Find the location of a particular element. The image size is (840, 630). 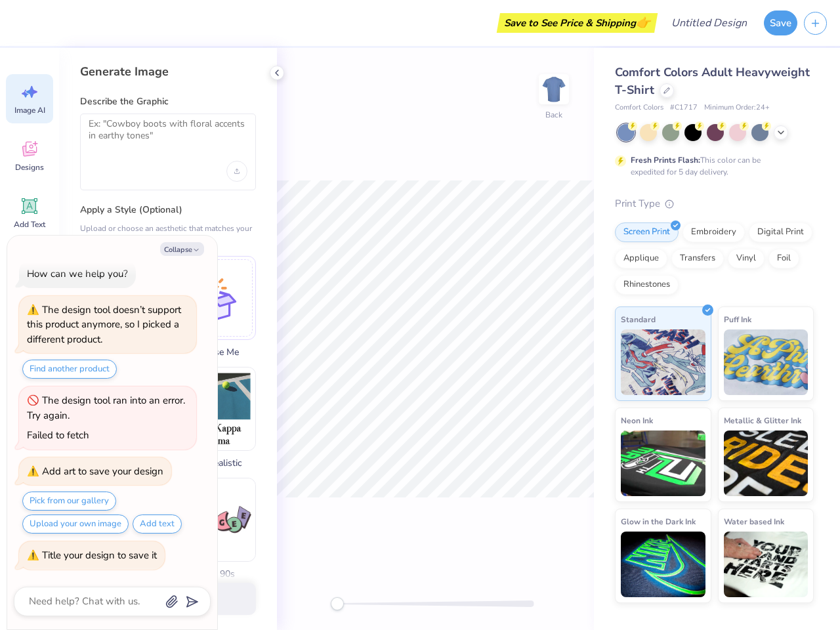

div: This color can be expedited for 5 day delivery. is located at coordinates (712, 166).